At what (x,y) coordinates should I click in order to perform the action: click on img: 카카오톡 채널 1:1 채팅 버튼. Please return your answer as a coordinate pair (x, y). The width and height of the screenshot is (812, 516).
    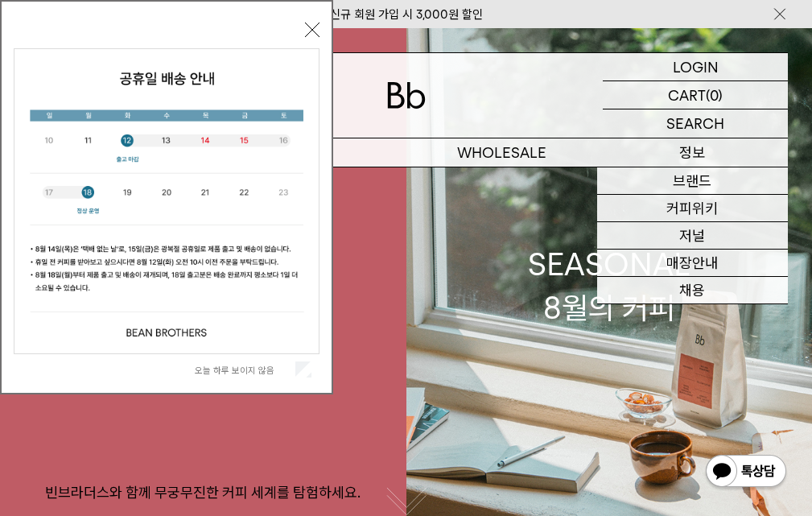
    Looking at the image, I should click on (746, 473).